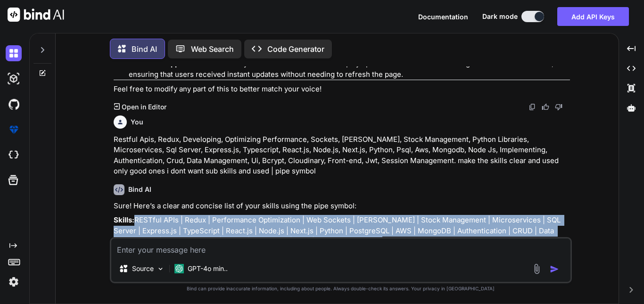 This screenshot has width=644, height=304. I want to click on img: Bind AI, so click(36, 15).